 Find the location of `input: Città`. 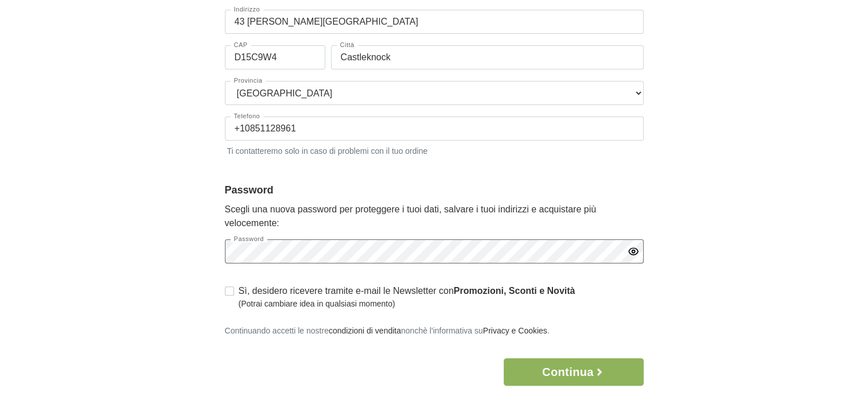

input: Città is located at coordinates (487, 57).